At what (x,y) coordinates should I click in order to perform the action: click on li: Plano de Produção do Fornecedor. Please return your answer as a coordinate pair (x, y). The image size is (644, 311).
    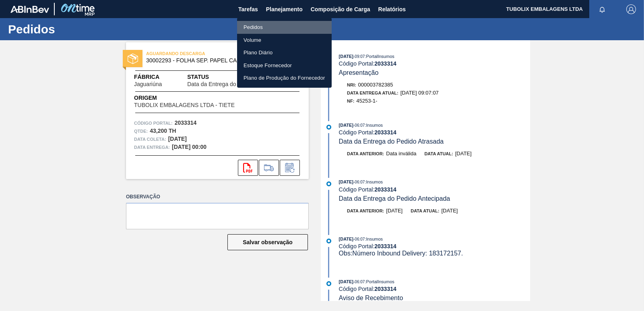
    Looking at the image, I should click on (284, 78).